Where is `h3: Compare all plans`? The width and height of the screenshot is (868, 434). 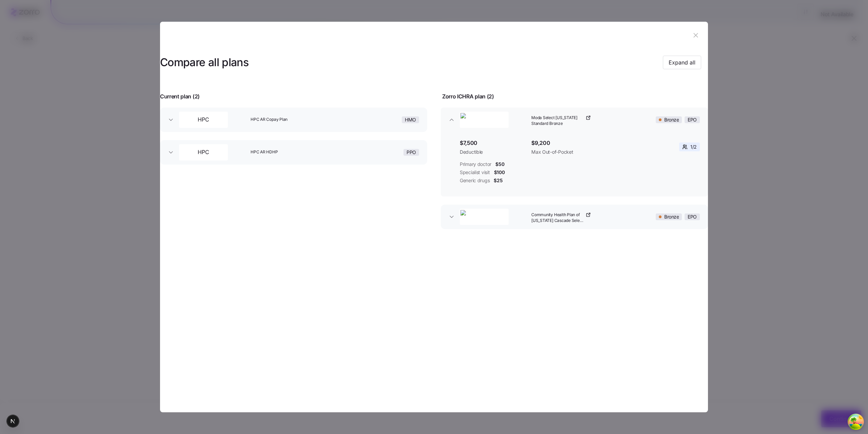 h3: Compare all plans is located at coordinates (204, 62).